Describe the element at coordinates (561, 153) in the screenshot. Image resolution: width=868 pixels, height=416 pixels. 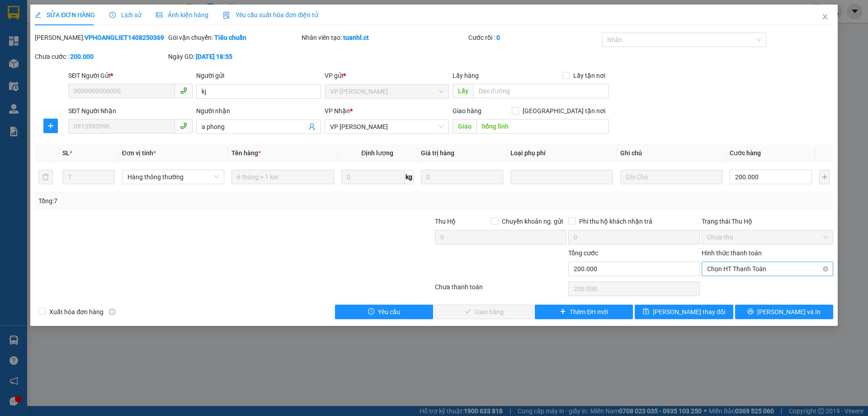
I see `th: Loại phụ phí` at that location.